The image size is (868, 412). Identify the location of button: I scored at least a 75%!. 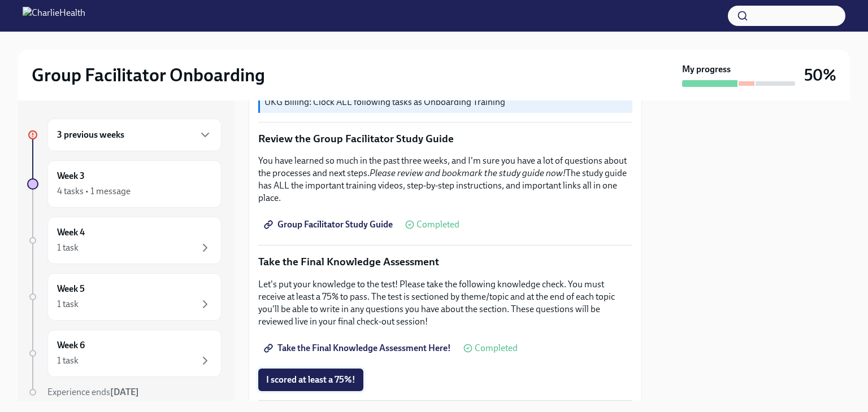
(311, 380).